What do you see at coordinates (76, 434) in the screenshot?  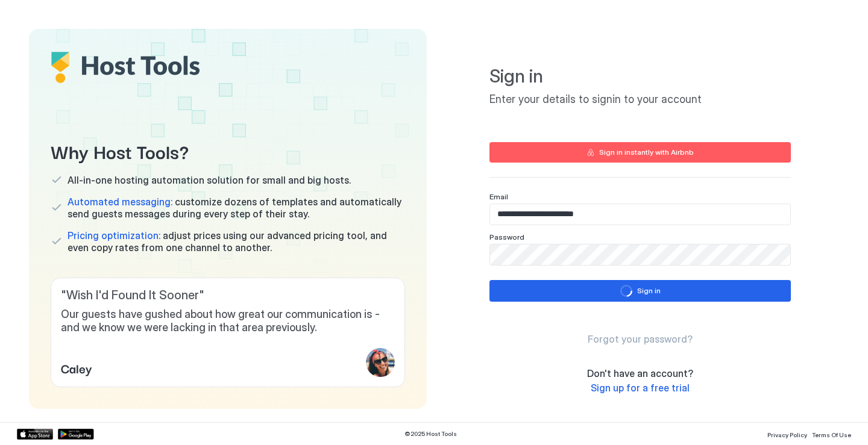 I see `div: Google Play Store` at bounding box center [76, 434].